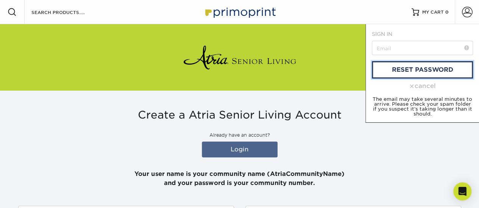 This screenshot has width=479, height=208. What do you see at coordinates (239, 150) in the screenshot?
I see `a: Login` at bounding box center [239, 150].